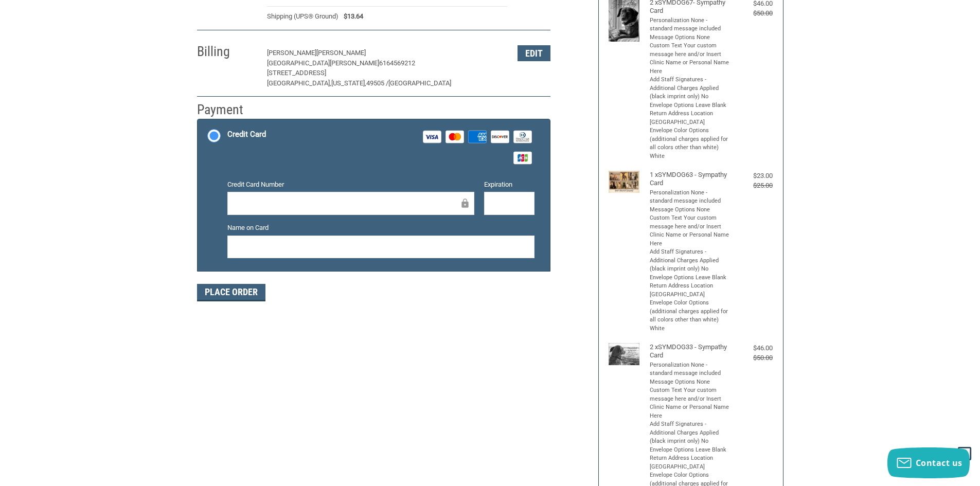 The height and width of the screenshot is (486, 980). What do you see at coordinates (752, 348) in the screenshot?
I see `div: $46.00` at bounding box center [752, 348].